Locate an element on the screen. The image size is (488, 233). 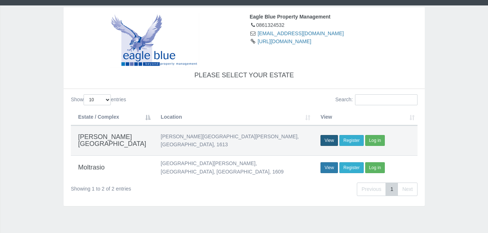
a: Previous is located at coordinates (372, 189).